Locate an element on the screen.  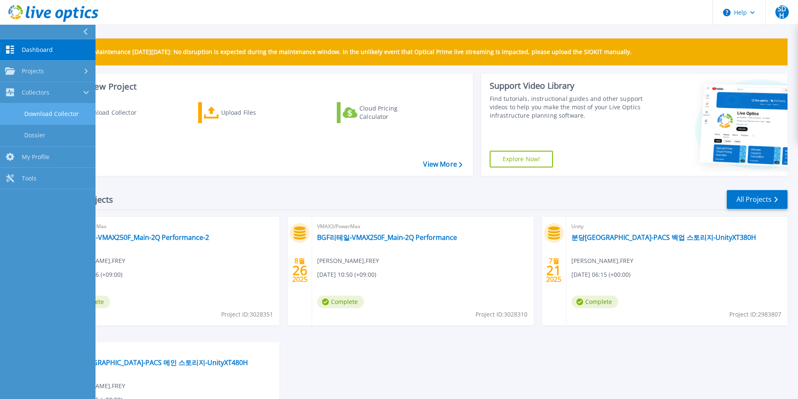
span: Project ID: 3028351 is located at coordinates (247, 315).